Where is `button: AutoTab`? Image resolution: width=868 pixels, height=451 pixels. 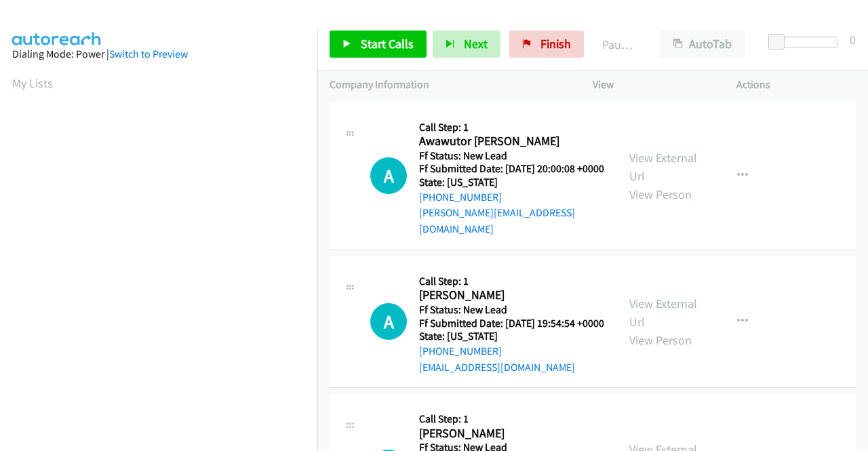
button: AutoTab is located at coordinates (703, 44).